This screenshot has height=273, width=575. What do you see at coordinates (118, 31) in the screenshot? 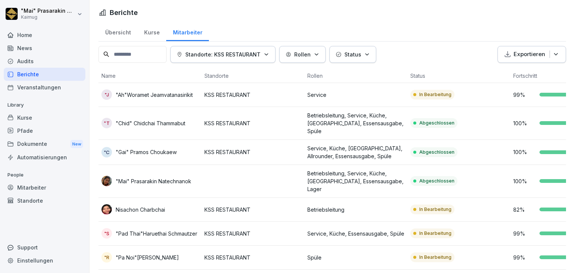
I see `div: Übersicht` at bounding box center [118, 31].